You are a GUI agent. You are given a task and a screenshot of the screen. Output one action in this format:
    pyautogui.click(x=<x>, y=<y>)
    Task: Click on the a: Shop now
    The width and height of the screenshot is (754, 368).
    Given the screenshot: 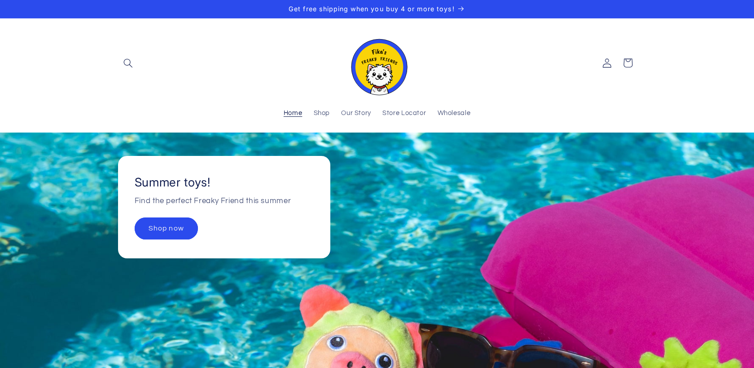 What is the action you would take?
    pyautogui.click(x=166, y=228)
    